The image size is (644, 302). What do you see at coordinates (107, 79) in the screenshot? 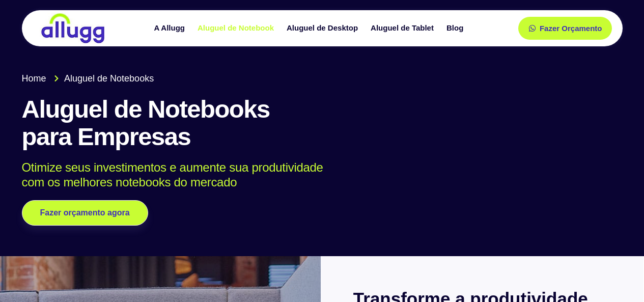
I see `span: Aluguel de Notebooks` at bounding box center [107, 79].